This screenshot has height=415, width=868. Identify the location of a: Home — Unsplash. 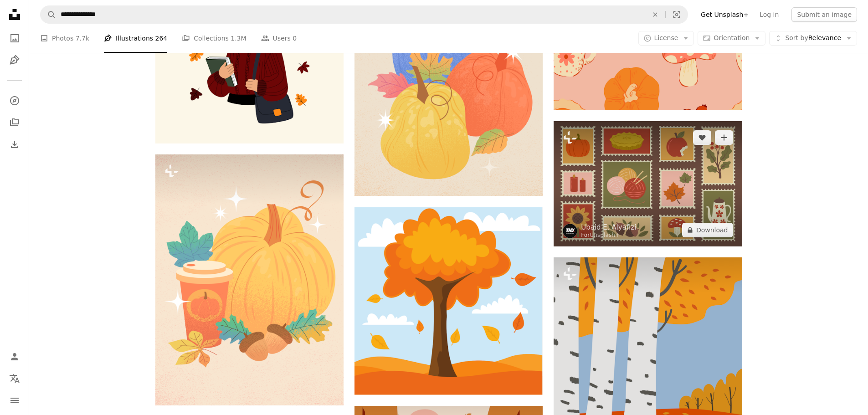
(15, 15).